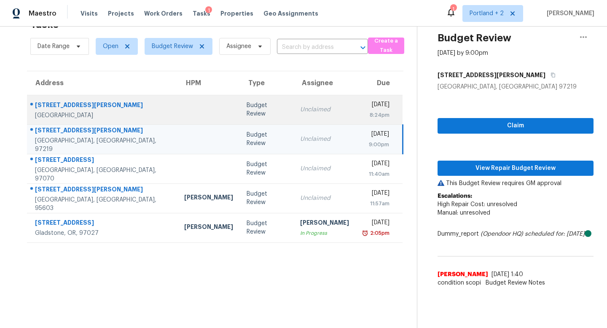  What do you see at coordinates (474, 38) in the screenshot?
I see `h2: Budget Review` at bounding box center [474, 38].